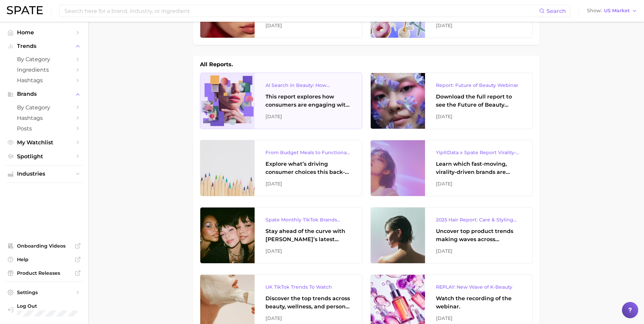 This screenshot has height=324, width=644. Describe the element at coordinates (44, 94) in the screenshot. I see `span: Brands` at that location.